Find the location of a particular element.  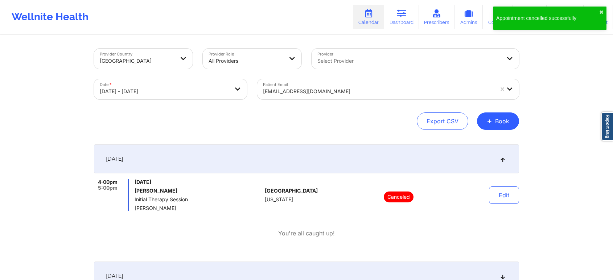

div: Appointment cancelled successfully is located at coordinates (548, 18).